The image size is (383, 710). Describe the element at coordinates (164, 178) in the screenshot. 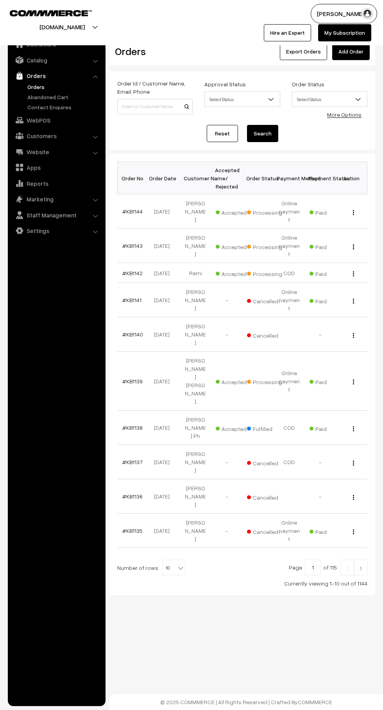

I see `th: Order Date` at that location.